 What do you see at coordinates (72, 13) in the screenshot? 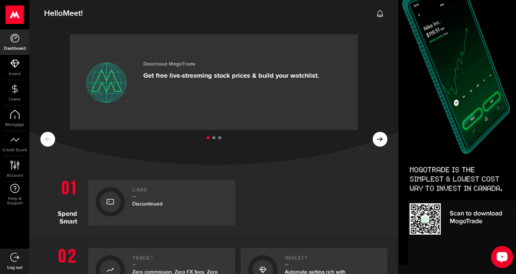
I see `span: Meet` at bounding box center [72, 13].